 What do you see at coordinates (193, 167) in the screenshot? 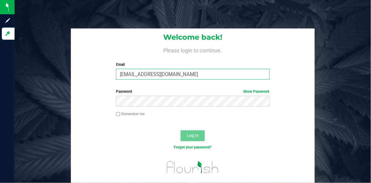
I see `img: flourish_logo.svg` at bounding box center [193, 167].